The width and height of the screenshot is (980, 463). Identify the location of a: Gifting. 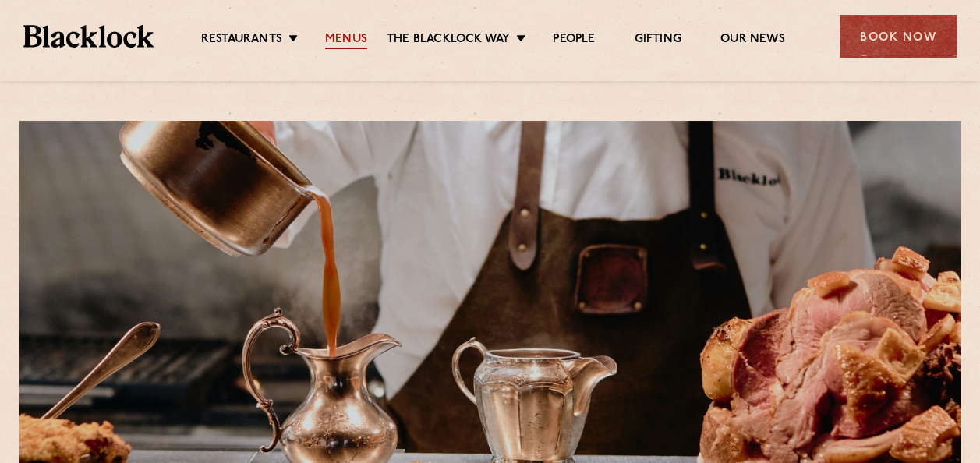
(657, 41).